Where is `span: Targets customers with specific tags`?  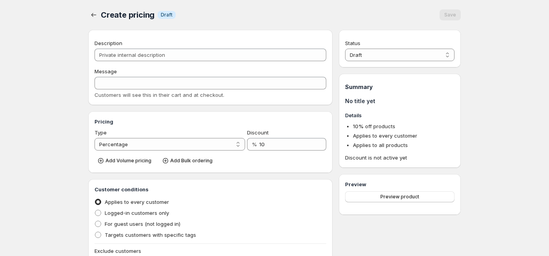
span: Targets customers with specific tags is located at coordinates (150, 235).